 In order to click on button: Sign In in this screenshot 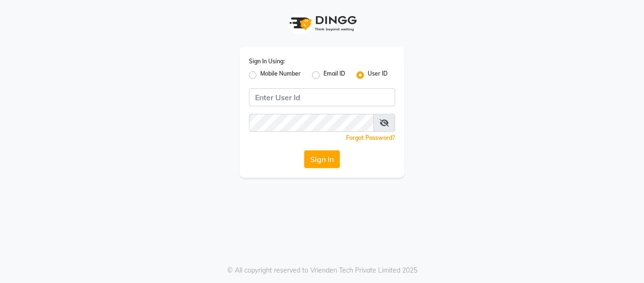, I will do `click(322, 159)`.